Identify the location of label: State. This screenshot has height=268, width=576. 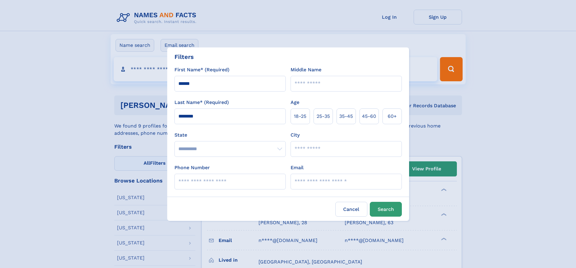
(230, 135).